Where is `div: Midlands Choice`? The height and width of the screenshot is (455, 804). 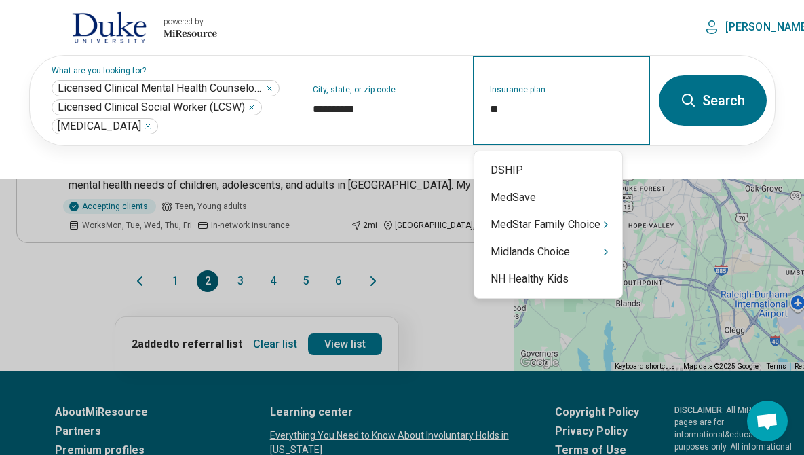
div: Midlands Choice is located at coordinates (548, 252).